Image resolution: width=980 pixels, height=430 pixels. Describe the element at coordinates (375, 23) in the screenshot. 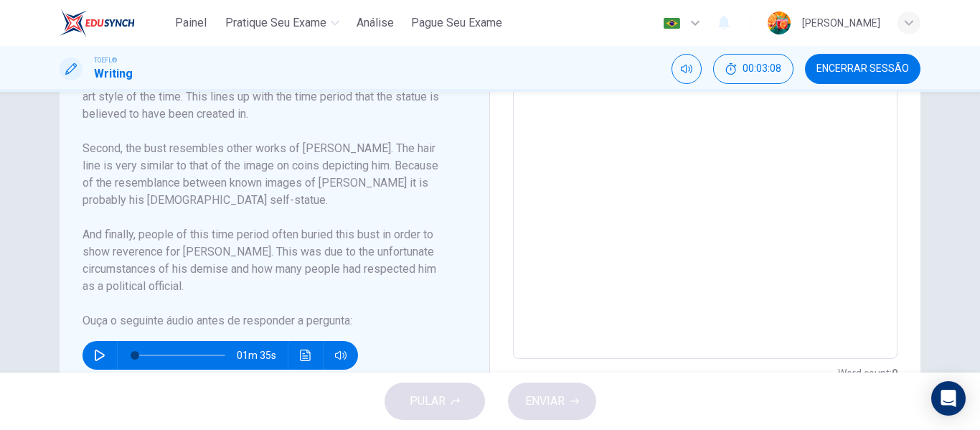

I see `span: Análise` at that location.